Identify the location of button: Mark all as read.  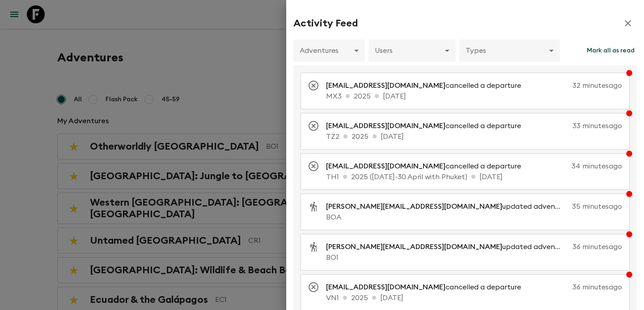
(610, 51).